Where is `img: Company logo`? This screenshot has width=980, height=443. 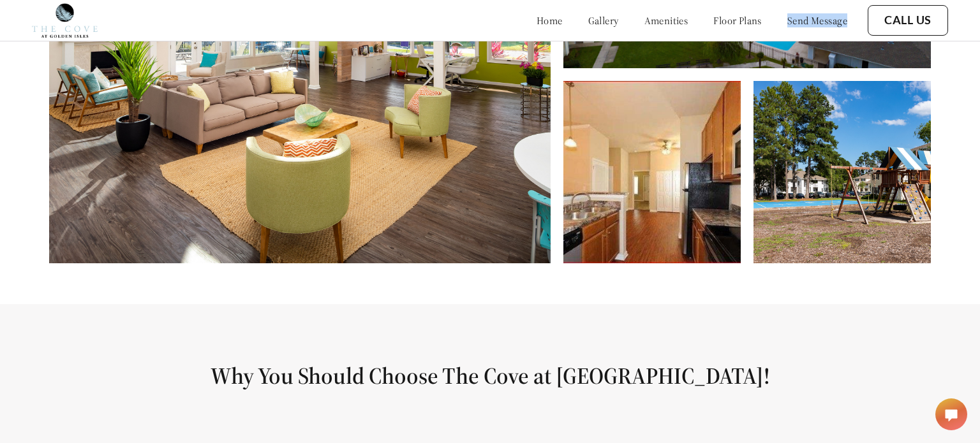 img: Company logo is located at coordinates (64, 20).